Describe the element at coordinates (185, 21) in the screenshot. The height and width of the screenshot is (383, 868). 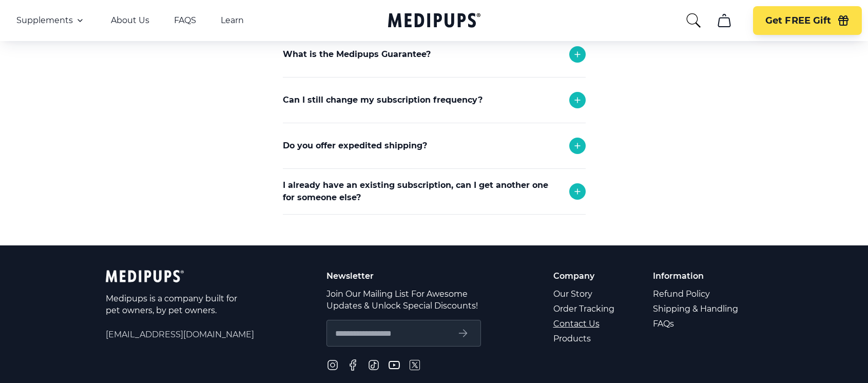
I see `a: FAQS` at that location.